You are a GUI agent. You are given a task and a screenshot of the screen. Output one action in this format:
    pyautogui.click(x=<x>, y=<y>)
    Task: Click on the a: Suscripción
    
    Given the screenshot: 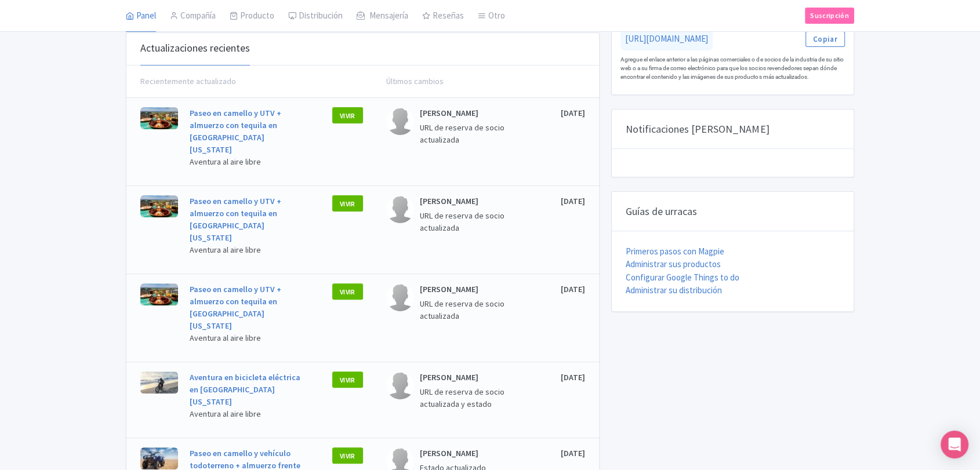 What is the action you would take?
    pyautogui.click(x=829, y=16)
    